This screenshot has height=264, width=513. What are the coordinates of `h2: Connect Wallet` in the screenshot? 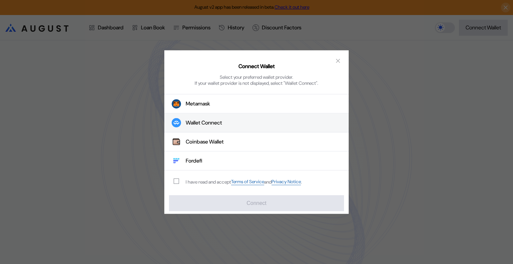 It's located at (256, 66).